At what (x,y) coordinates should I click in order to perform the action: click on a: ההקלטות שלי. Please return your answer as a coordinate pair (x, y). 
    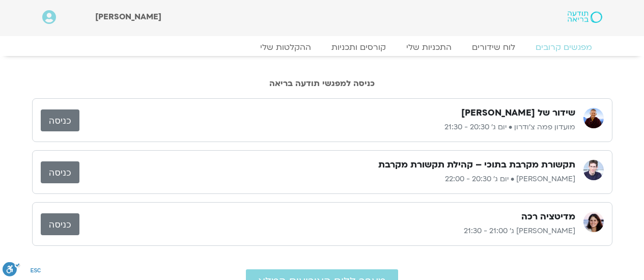
    Looking at the image, I should click on (285, 47).